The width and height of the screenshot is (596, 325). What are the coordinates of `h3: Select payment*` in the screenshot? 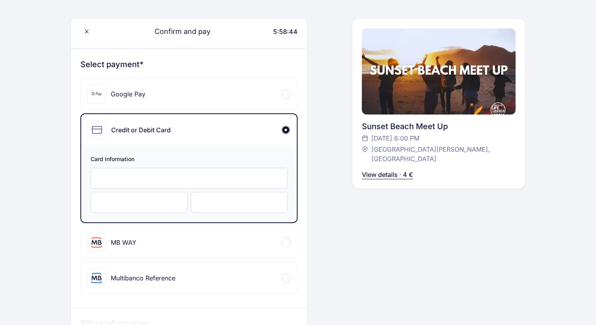 It's located at (189, 64).